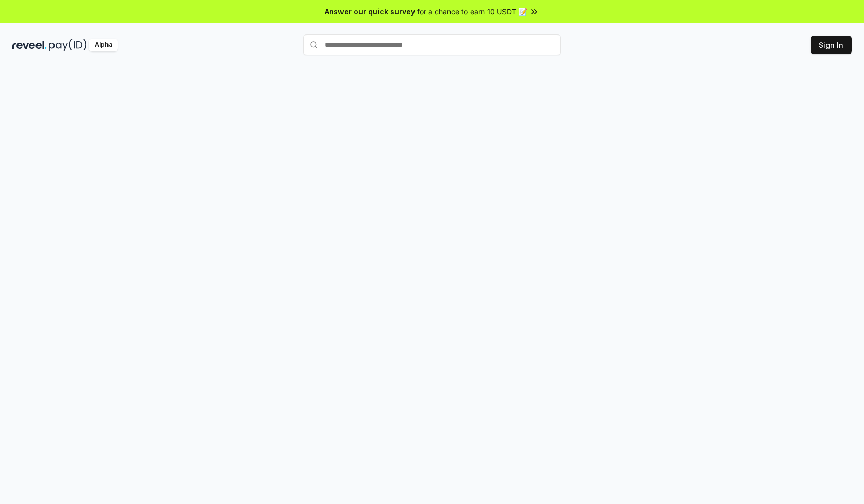  I want to click on img: reveel_dark, so click(30, 45).